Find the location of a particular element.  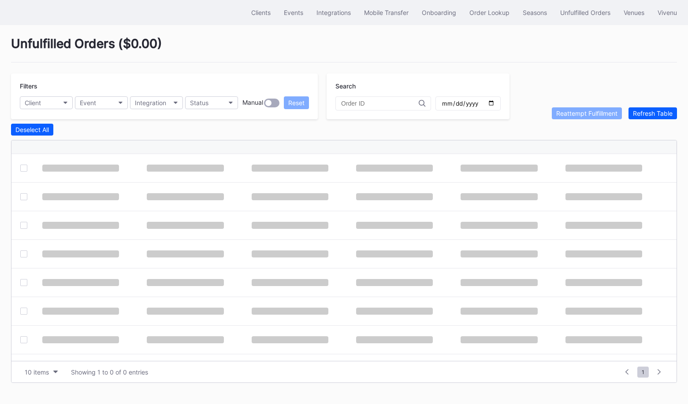

div: Integration is located at coordinates (150, 103).